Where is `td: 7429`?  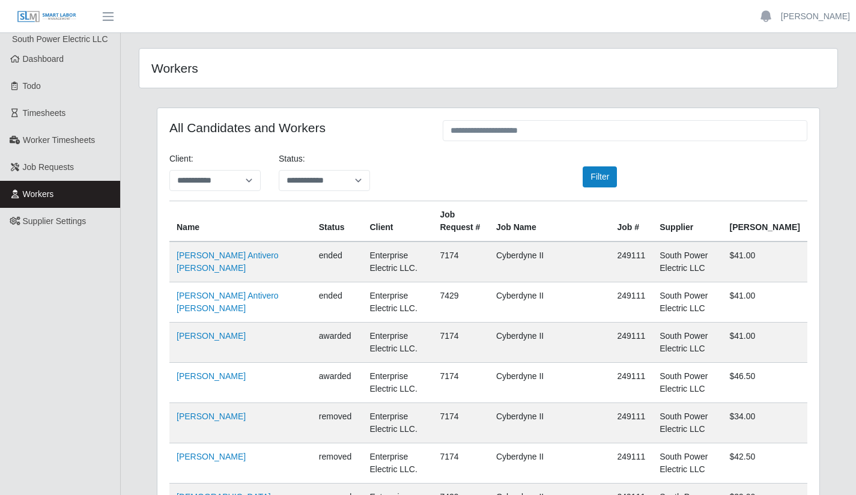
td: 7429 is located at coordinates (460, 302).